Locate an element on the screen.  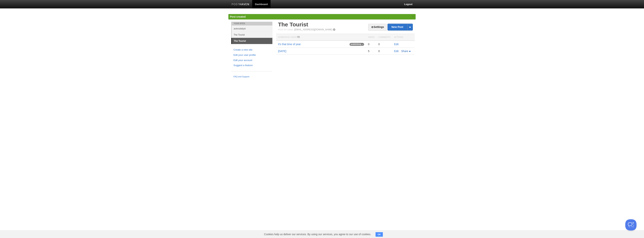
a: Create a new site is located at coordinates (252, 50).